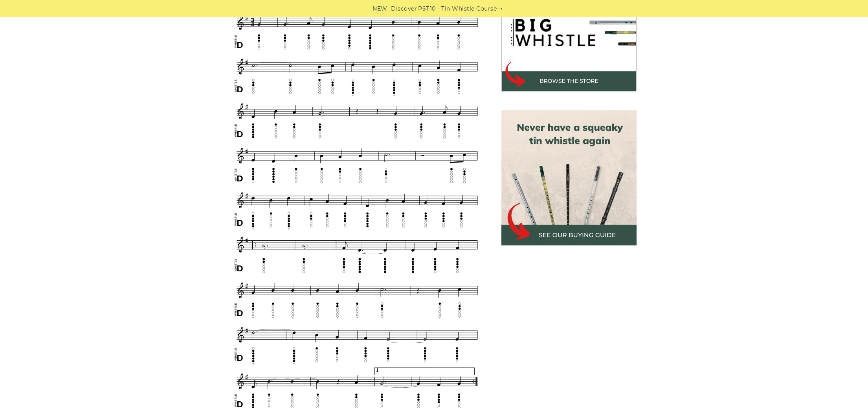 Image resolution: width=868 pixels, height=408 pixels. I want to click on span: Discover, so click(404, 9).